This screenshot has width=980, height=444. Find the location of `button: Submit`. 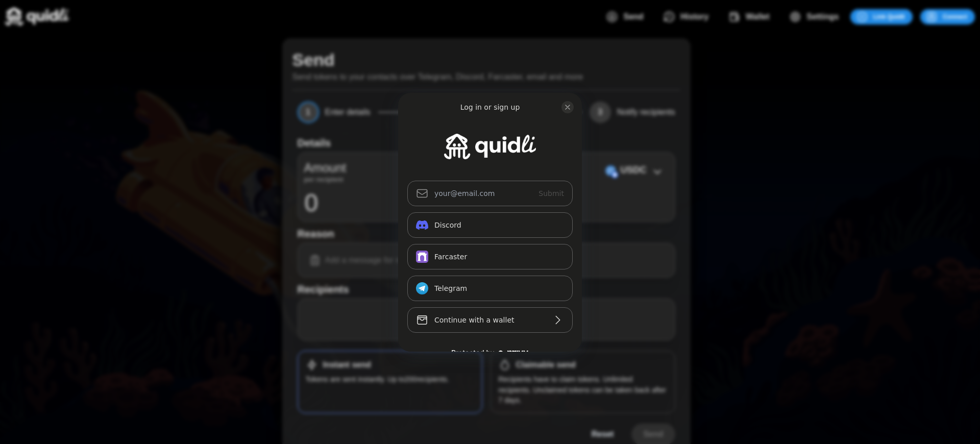

button: Submit is located at coordinates (552, 194).